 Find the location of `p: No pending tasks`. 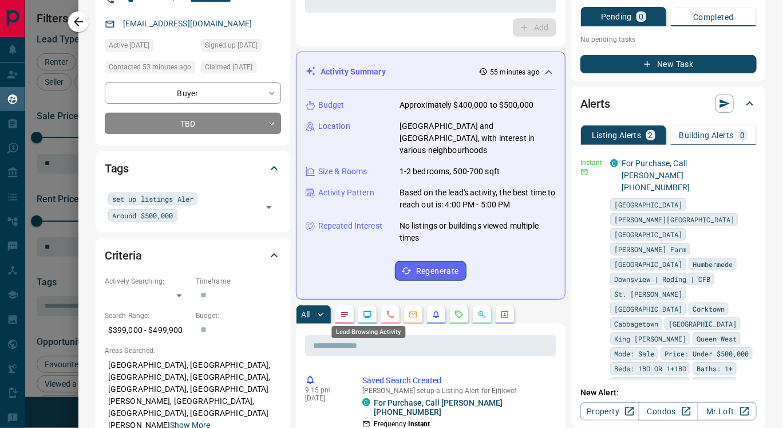

p: No pending tasks is located at coordinates (669, 39).